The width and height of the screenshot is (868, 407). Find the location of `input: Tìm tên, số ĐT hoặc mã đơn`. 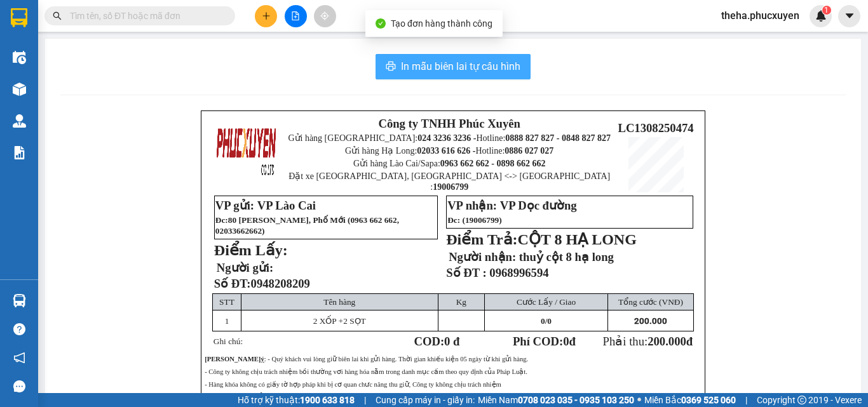

input: Tìm tên, số ĐT hoặc mã đơn is located at coordinates (145, 16).